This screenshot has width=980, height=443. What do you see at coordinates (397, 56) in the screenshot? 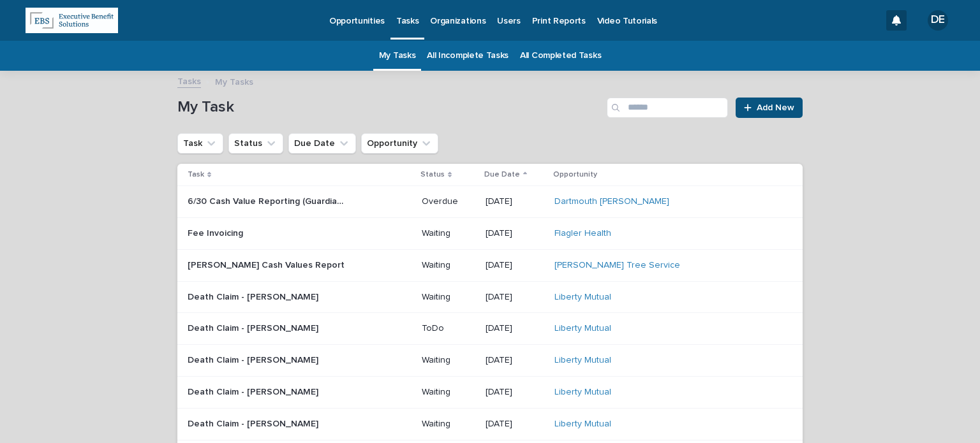
I see `a: My Tasks` at bounding box center [397, 56].